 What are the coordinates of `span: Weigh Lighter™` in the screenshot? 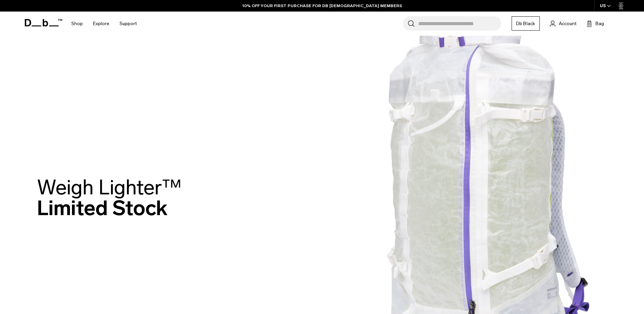 It's located at (110, 187).